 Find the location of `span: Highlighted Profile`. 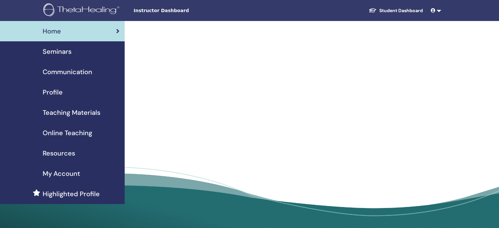

span: Highlighted Profile is located at coordinates (71, 194).